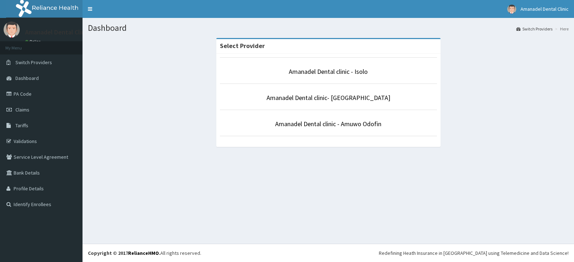 This screenshot has height=262, width=574. What do you see at coordinates (328, 28) in the screenshot?
I see `h1: Dashboard` at bounding box center [328, 28].